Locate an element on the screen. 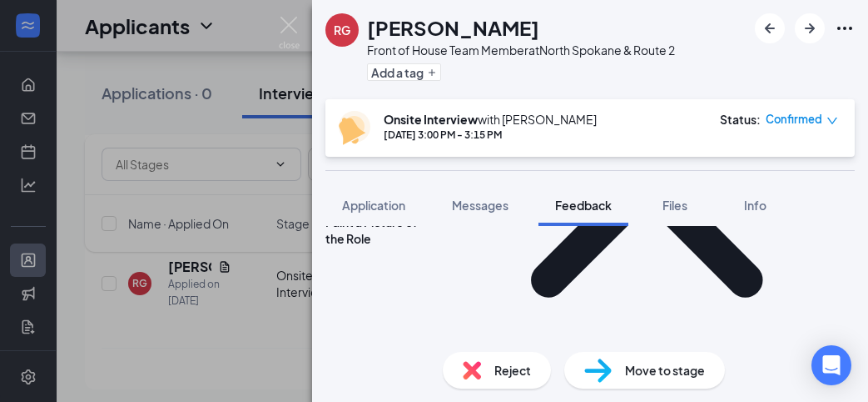 Image resolution: width=868 pixels, height=402 pixels. button: ArrowRight is located at coordinates (810, 28).